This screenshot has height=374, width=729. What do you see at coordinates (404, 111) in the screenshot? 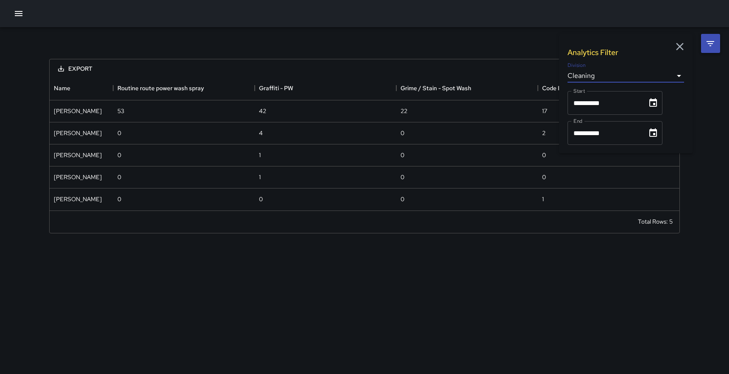
I see `div: 22` at bounding box center [404, 111].